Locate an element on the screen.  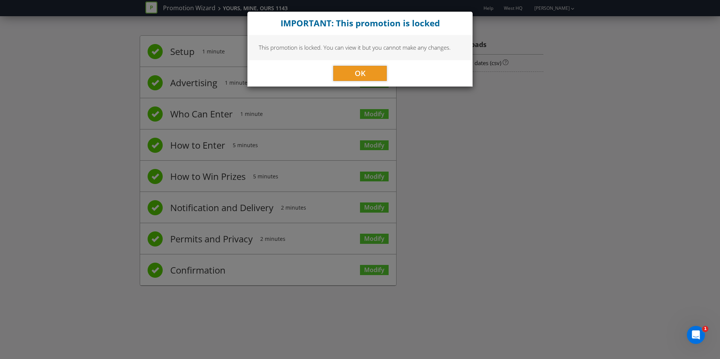
span: OK is located at coordinates (360, 73).